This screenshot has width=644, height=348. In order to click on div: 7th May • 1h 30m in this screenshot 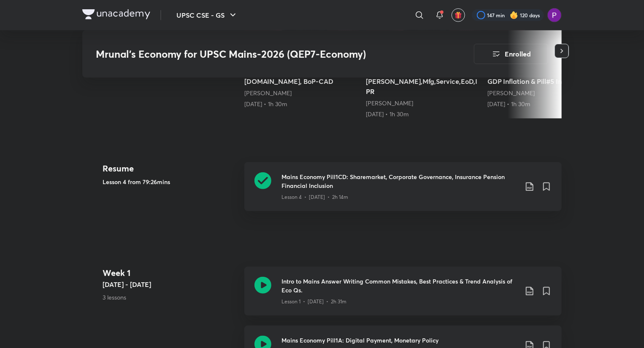, I will do `click(545, 104)`.